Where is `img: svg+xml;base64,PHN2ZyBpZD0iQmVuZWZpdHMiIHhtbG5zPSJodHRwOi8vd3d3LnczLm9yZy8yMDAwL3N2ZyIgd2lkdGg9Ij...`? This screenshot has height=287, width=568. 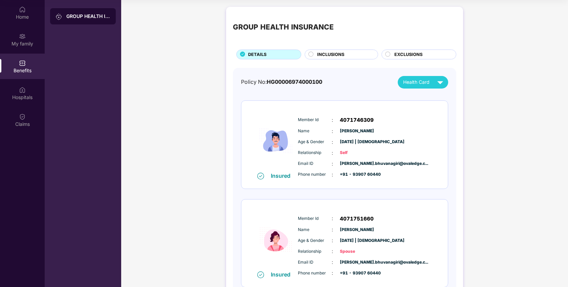
img: svg+xml;base64,PHN2ZyBpZD0iQmVuZWZpdHMiIHhtbG5zPSJodHRwOi8vd3d3LnczLm9yZy8yMDAwL3N2ZyIgd2lkdGg9Ij... is located at coordinates (22, 63).